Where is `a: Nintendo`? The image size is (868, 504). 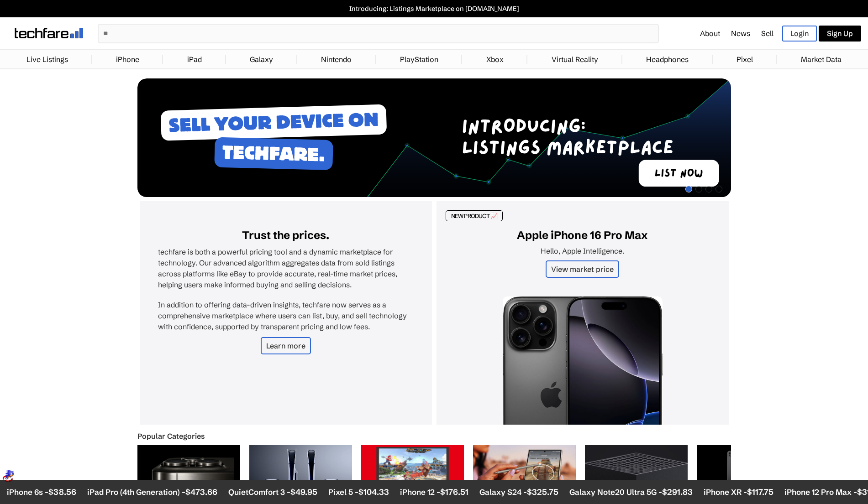 a: Nintendo is located at coordinates (336, 59).